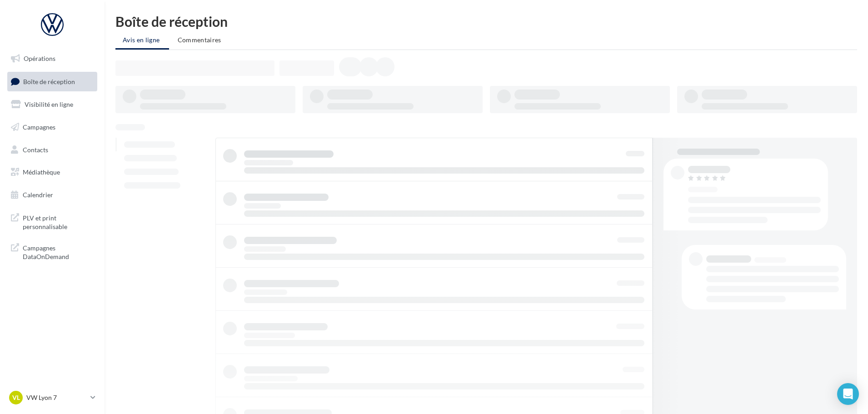 The image size is (868, 414). What do you see at coordinates (39, 126) in the screenshot?
I see `span: Campagnes` at bounding box center [39, 126].